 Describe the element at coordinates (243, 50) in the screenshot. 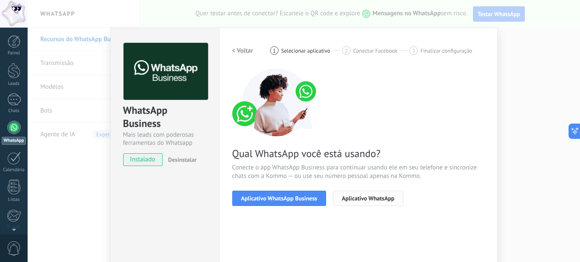

I see `button: < Voltar` at that location.